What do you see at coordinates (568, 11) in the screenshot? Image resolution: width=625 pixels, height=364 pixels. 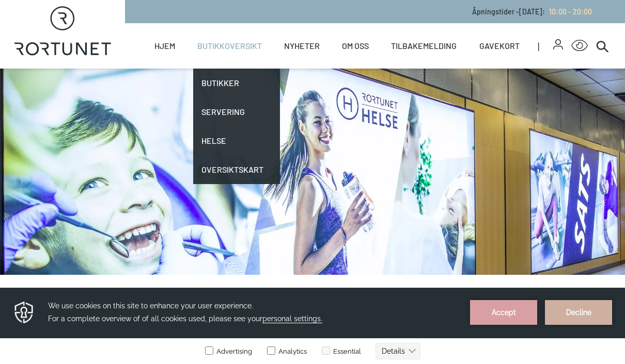 I see `a: 10:00 - 20:00` at bounding box center [568, 11].